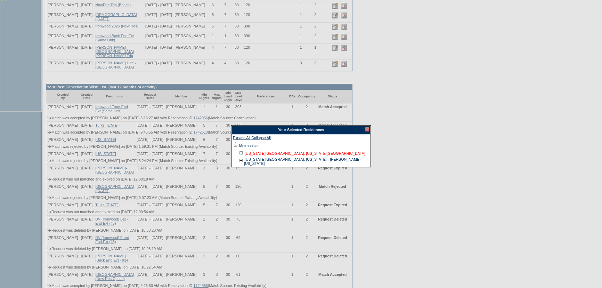  Describe the element at coordinates (241, 139) in the screenshot. I see `a: Expand All` at that location.